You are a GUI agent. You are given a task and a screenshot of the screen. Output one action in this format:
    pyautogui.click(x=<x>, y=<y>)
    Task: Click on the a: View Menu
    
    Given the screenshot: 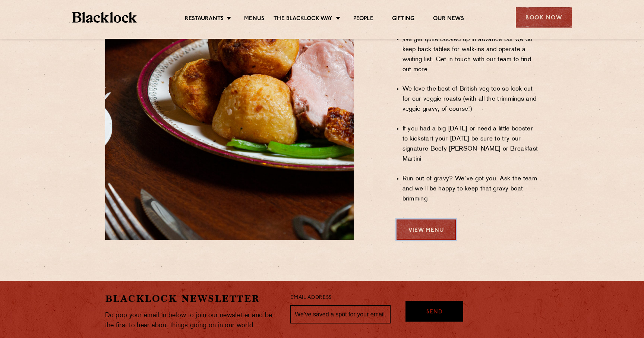 What is the action you would take?
    pyautogui.click(x=426, y=230)
    